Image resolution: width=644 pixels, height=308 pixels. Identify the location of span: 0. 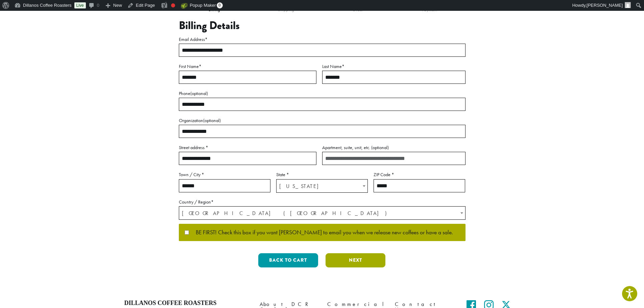
(219, 6).